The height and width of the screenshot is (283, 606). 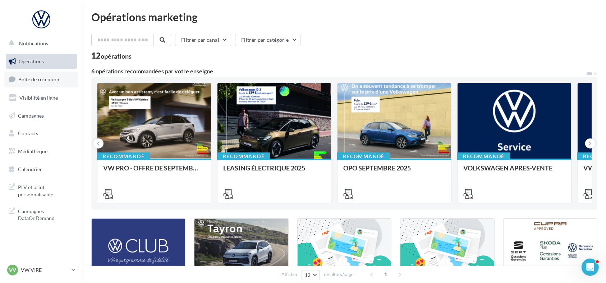 I want to click on div: VW PRO - OFFRE DE SEPTEMBRE 25, so click(x=154, y=171).